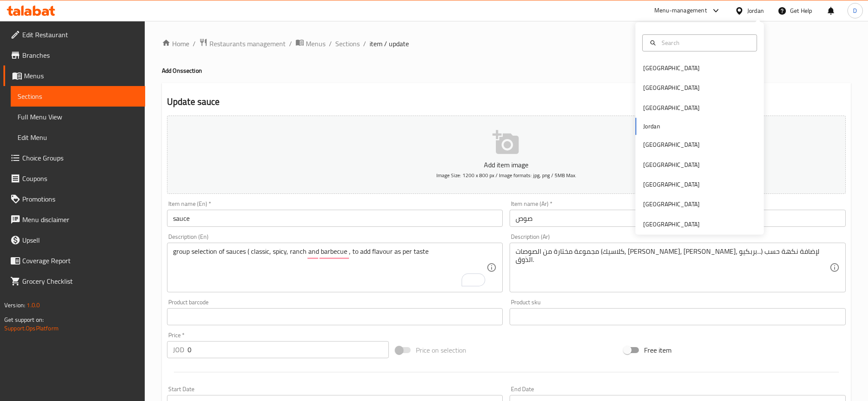 This screenshot has width=868, height=401. I want to click on span: Branches, so click(80, 55).